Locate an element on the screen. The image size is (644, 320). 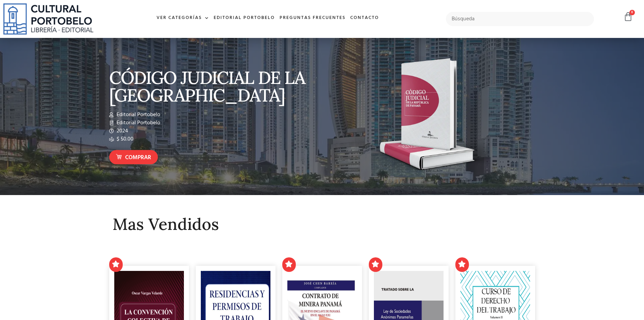
a: Contacto is located at coordinates (365, 18).